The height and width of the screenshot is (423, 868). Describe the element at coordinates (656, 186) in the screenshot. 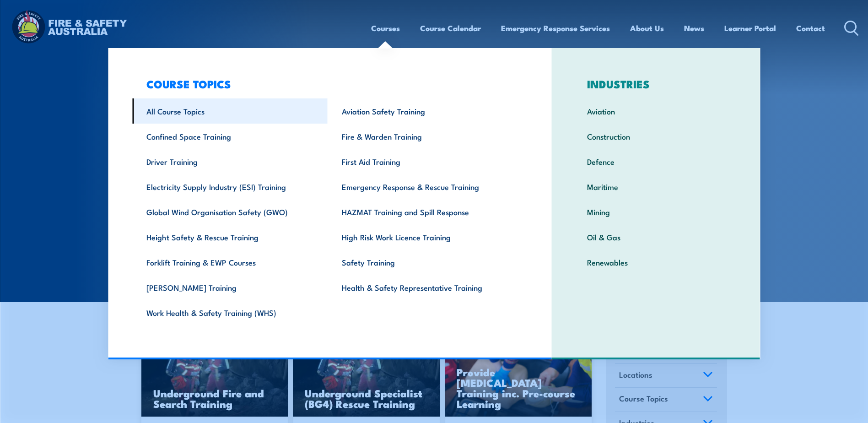

I see `a: Maritime` at that location.